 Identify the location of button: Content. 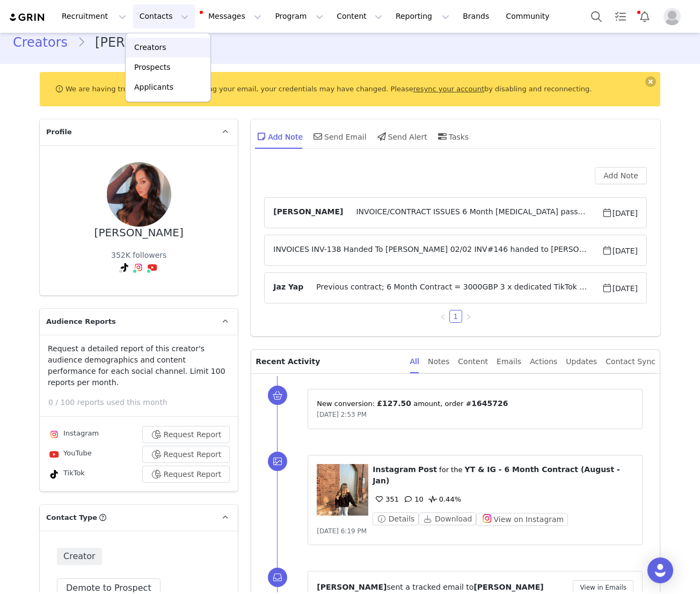
(360, 16).